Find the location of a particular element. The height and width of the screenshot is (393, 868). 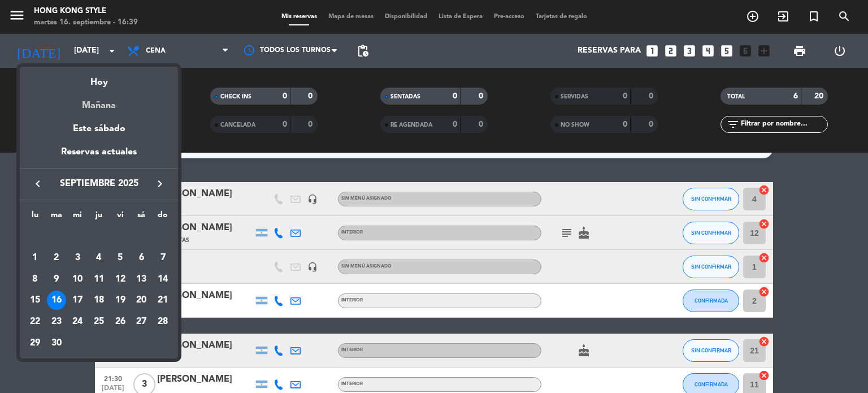

i: keyboard_arrow_right is located at coordinates (160, 184).